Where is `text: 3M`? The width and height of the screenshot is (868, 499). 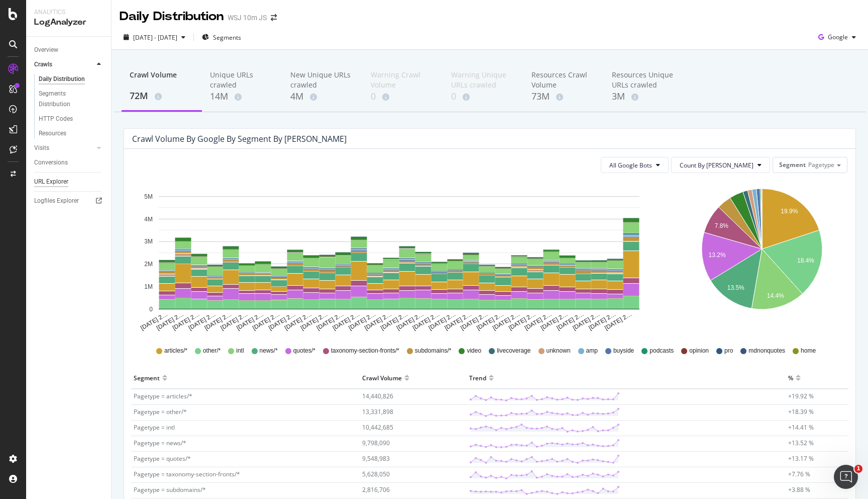 text: 3M is located at coordinates (148, 242).